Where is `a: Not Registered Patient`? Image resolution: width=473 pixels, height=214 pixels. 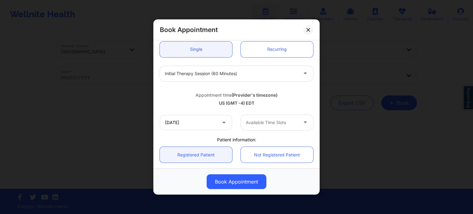
a: Not Registered Patient is located at coordinates (277, 155).